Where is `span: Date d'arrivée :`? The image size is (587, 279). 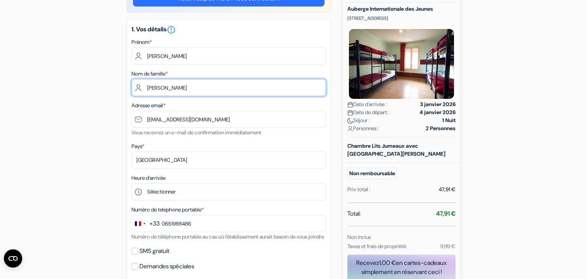 span: Date d'arrivée : is located at coordinates (367, 104).